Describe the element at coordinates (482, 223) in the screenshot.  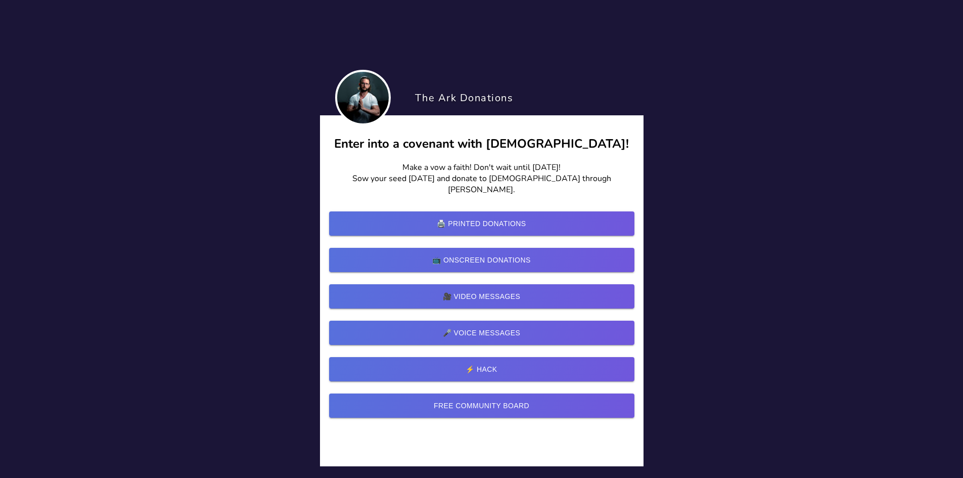
I see `a: 🖨️ Printed Donations` at that location.